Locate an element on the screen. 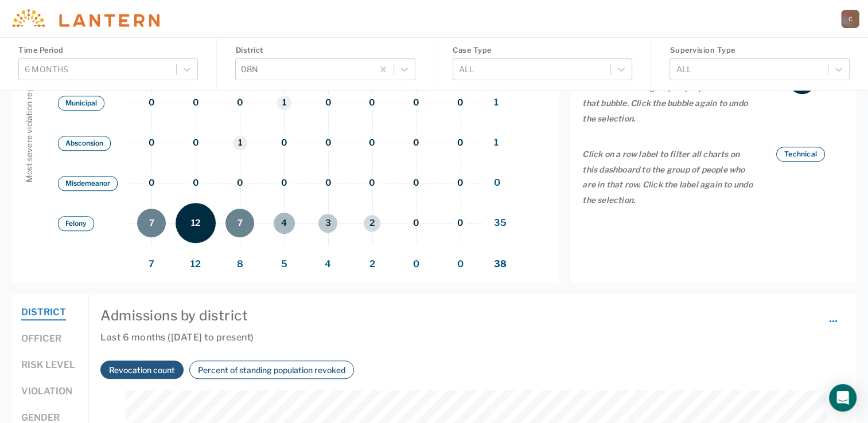 The height and width of the screenshot is (423, 868). button: Percent of standing population revoked is located at coordinates (271, 369).